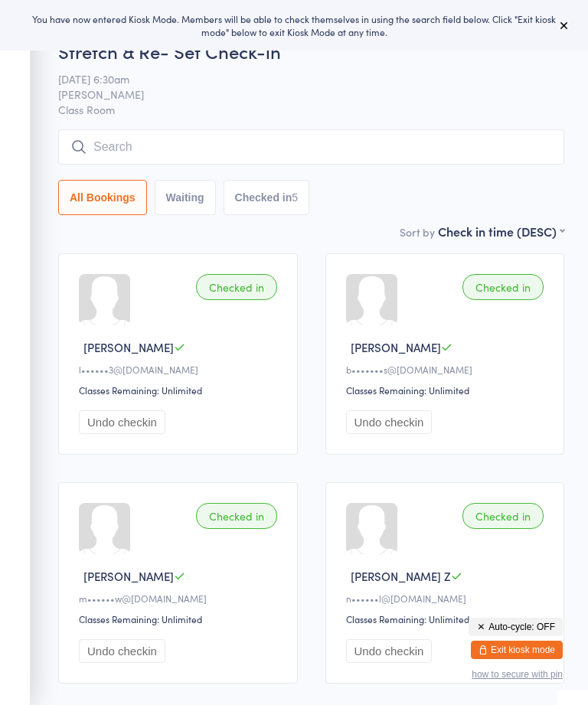 This screenshot has width=588, height=705. What do you see at coordinates (516, 674) in the screenshot?
I see `button: how to secure with pin` at bounding box center [516, 674].